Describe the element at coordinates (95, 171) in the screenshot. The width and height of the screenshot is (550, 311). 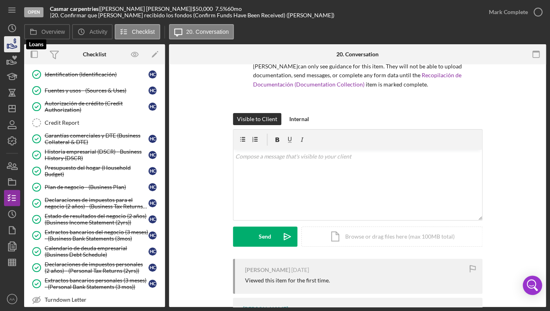
I see `a: Presupuesto del hogar (Household Budget)HC` at that location.